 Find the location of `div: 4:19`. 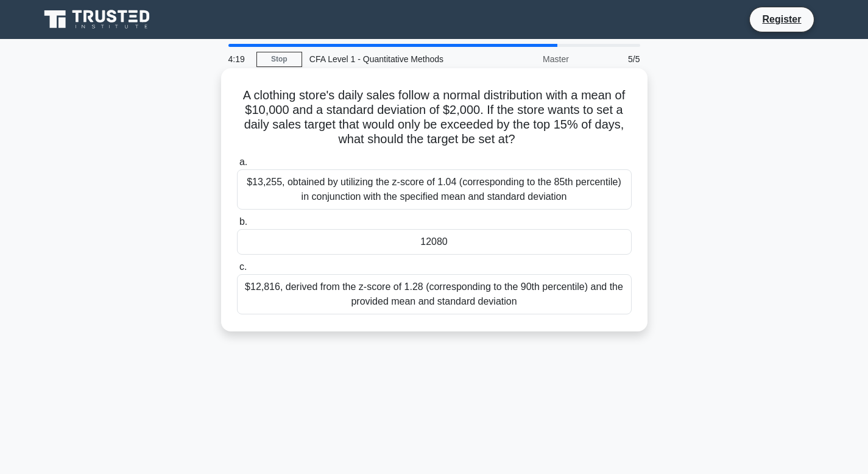

div: 4:19 is located at coordinates (239, 59).